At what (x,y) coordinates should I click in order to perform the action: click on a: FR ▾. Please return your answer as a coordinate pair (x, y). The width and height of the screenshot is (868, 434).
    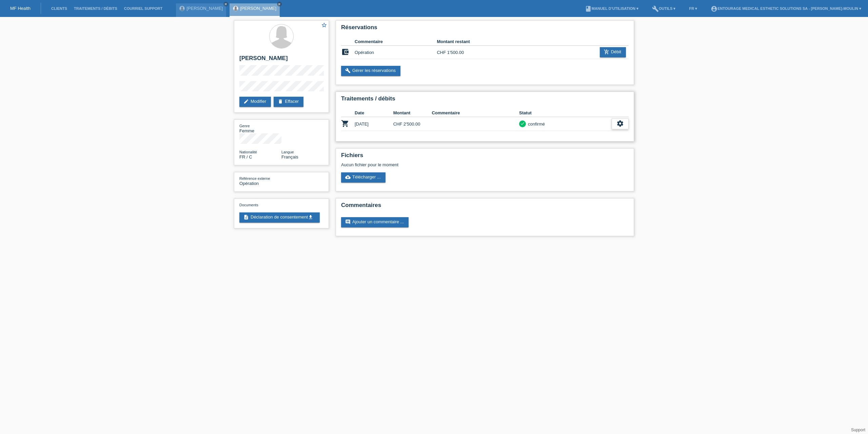
    Looking at the image, I should click on (693, 9).